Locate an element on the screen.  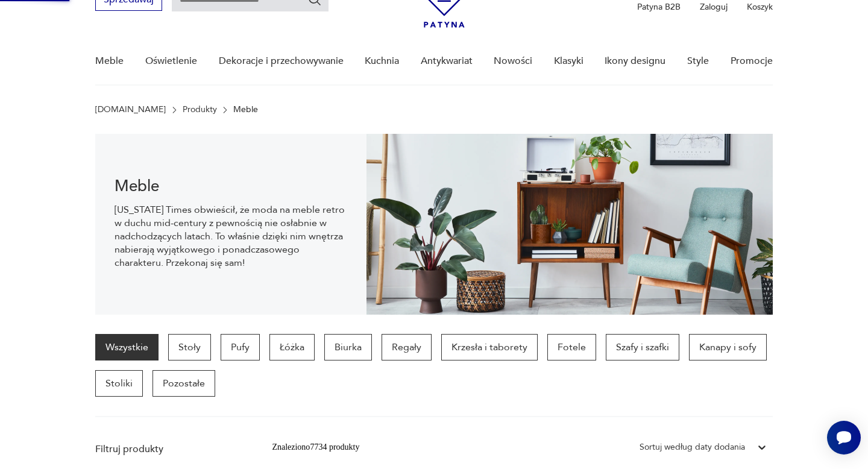
div: Sortuj według daty dodania is located at coordinates (692, 448).